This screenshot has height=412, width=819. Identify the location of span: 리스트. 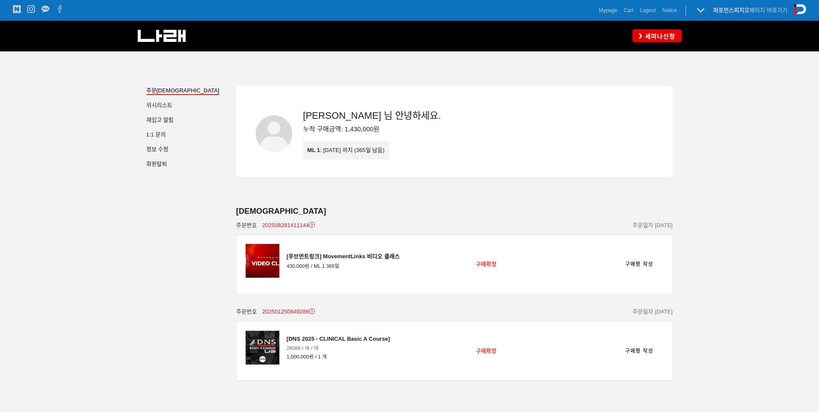
(165, 105).